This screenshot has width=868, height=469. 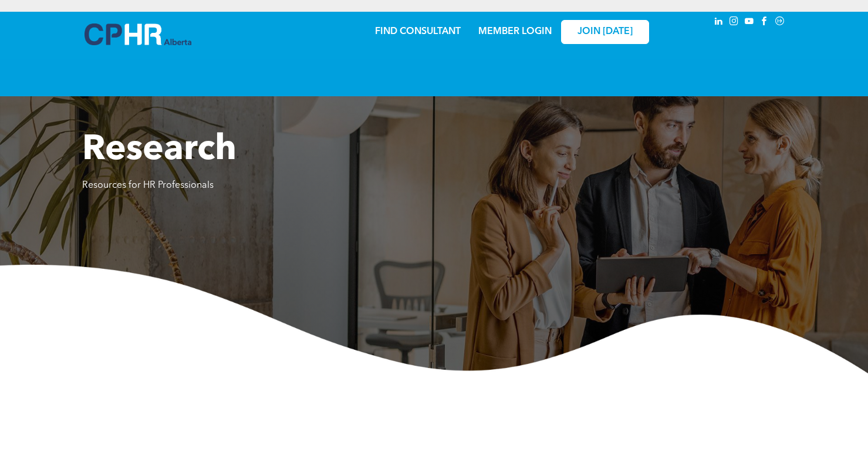 I want to click on span: Resources for HR Professionals, so click(x=148, y=186).